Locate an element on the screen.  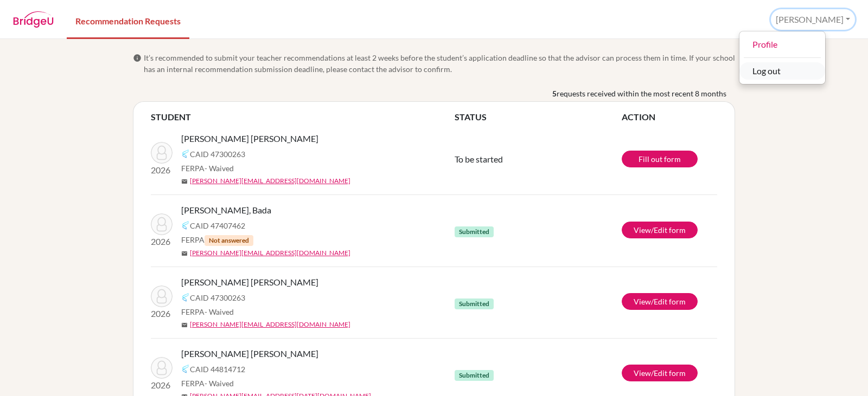
a: Profile is located at coordinates (782, 44).